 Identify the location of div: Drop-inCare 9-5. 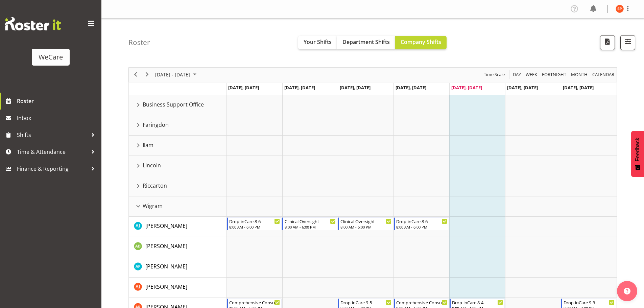
(366, 302).